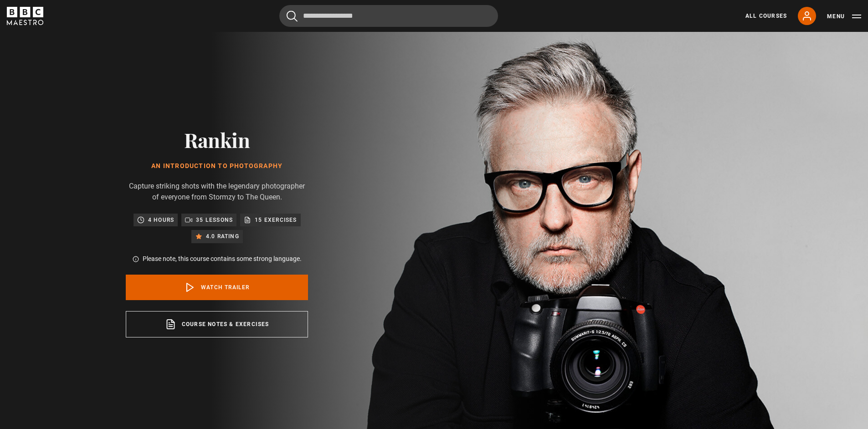  Describe the element at coordinates (217, 325) in the screenshot. I see `a: Course notes & exercises` at that location.